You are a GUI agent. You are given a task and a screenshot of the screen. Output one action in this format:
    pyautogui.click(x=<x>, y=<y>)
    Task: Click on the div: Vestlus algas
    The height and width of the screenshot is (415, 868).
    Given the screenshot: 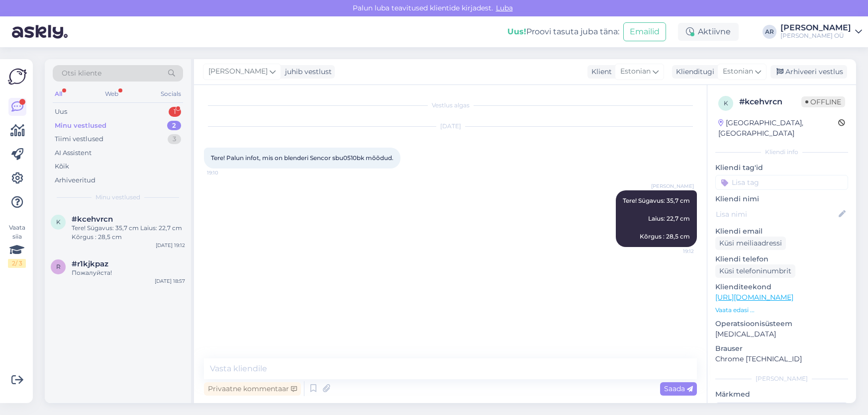 What is the action you would take?
    pyautogui.click(x=450, y=105)
    